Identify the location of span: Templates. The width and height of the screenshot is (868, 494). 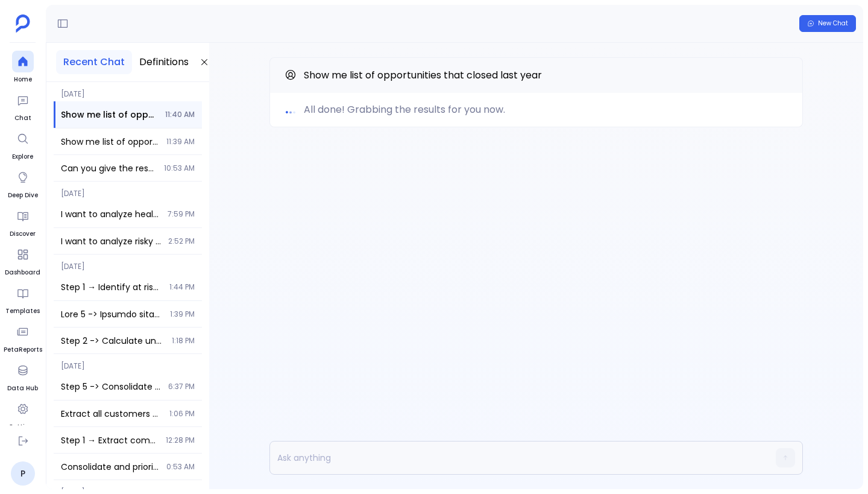
(22, 311).